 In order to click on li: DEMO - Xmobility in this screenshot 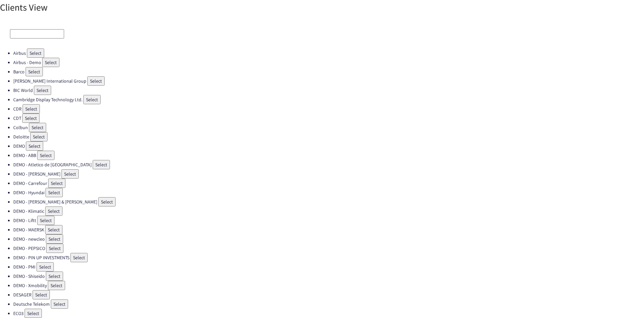, I will do `click(324, 286)`.